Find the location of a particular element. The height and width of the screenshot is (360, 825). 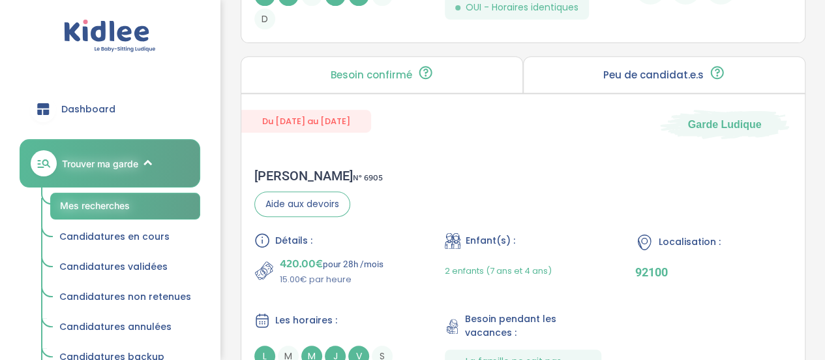

span: N° 6905 is located at coordinates (368, 177).